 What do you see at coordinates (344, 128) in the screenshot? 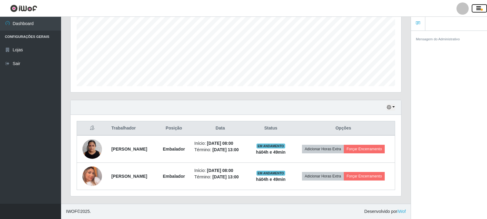
I see `th: Opções` at bounding box center [344, 128].